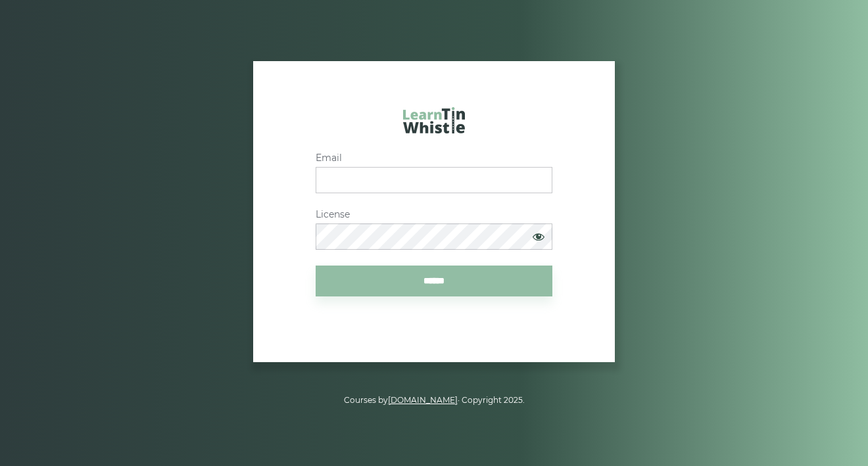  What do you see at coordinates (434, 214) in the screenshot?
I see `label: License` at bounding box center [434, 214].